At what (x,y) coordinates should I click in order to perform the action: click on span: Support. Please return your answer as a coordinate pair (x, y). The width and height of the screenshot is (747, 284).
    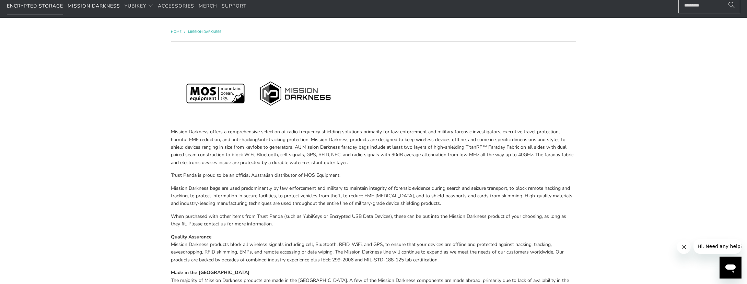
    Looking at the image, I should click on (234, 6).